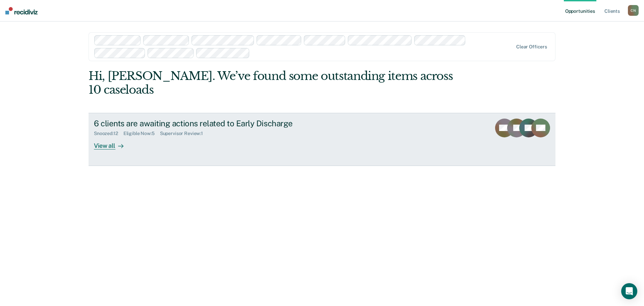  I want to click on div: 6 clients are awaiting actions related to Early Discharge, so click(212, 123).